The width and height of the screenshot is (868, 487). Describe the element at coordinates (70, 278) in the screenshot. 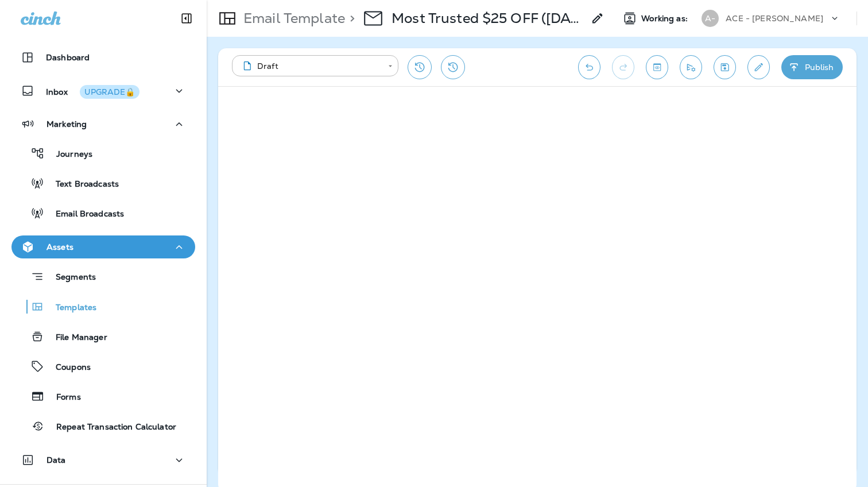

I see `p: Segments` at that location.